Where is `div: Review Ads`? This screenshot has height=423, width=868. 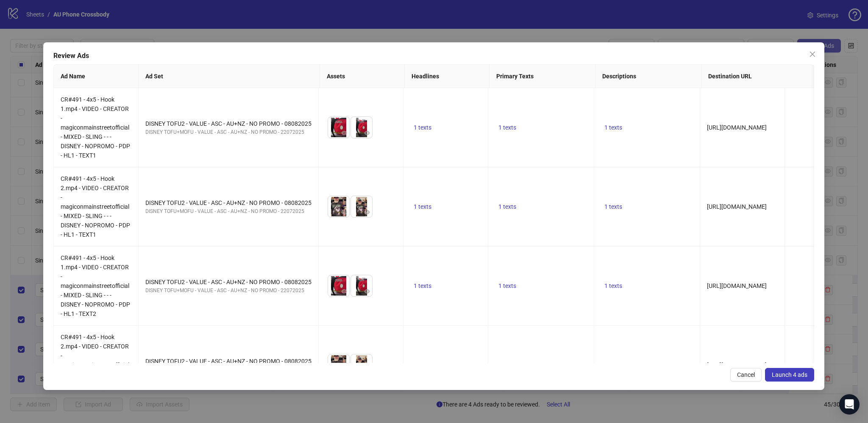 div: Review Ads is located at coordinates (433, 56).